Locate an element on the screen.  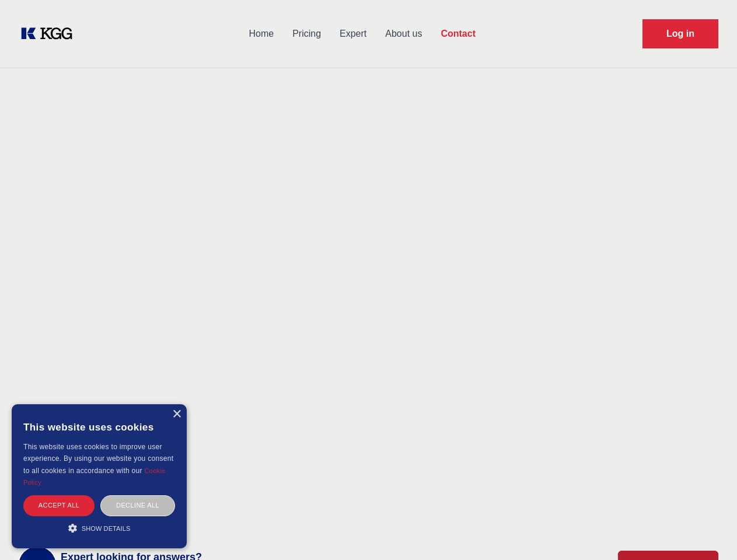
div: Chat Widget is located at coordinates (708, 533).